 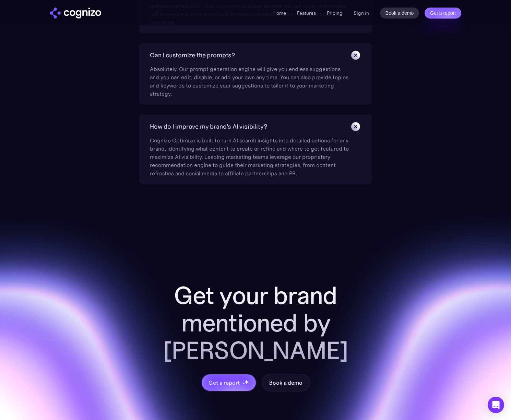 I want to click on a: home, so click(x=76, y=13).